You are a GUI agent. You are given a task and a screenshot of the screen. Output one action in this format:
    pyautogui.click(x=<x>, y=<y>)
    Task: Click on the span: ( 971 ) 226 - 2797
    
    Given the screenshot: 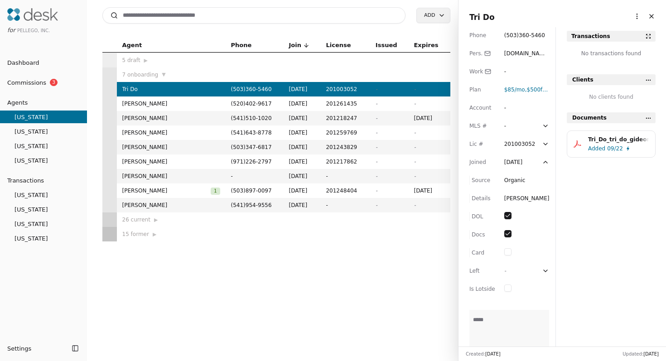 What is the action you would take?
    pyautogui.click(x=251, y=162)
    